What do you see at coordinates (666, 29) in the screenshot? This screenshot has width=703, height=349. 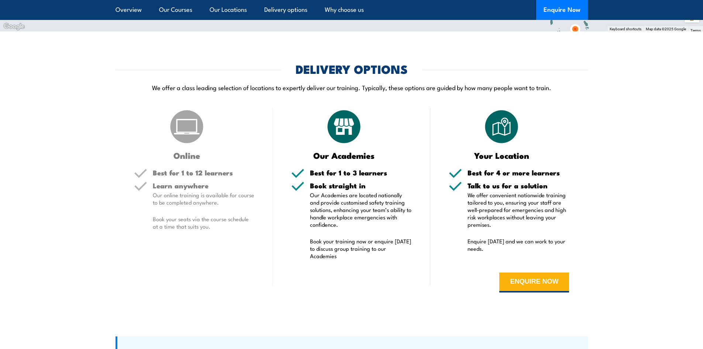 I see `span: Map data ©2025 Google` at bounding box center [666, 29].